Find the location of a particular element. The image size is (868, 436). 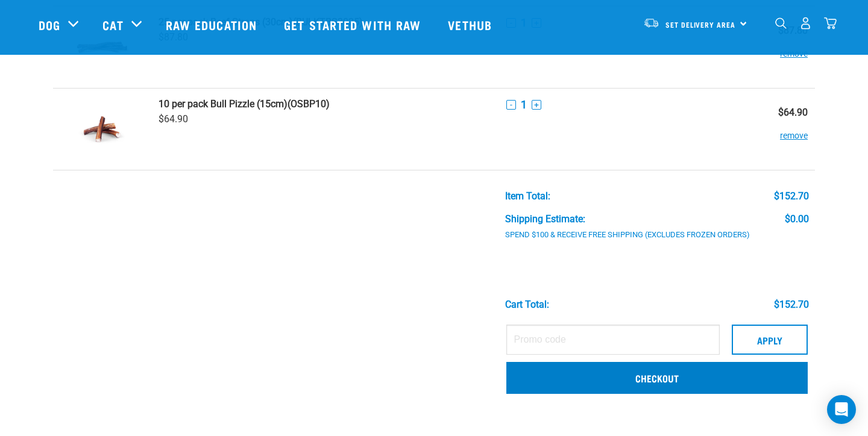

button: remove is located at coordinates (794, 129).